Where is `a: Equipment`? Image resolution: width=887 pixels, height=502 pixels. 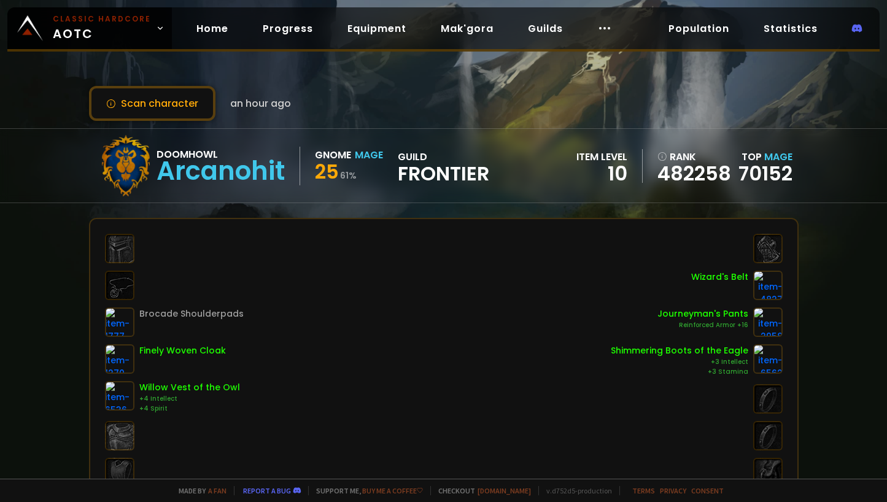
a: Equipment is located at coordinates (377, 28).